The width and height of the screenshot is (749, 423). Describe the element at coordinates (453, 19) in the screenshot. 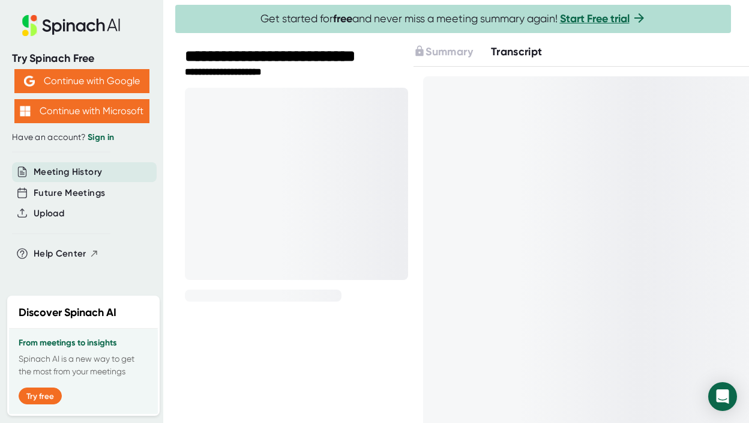

I see `span: Get started for and never miss a meeting summary again!` at that location.